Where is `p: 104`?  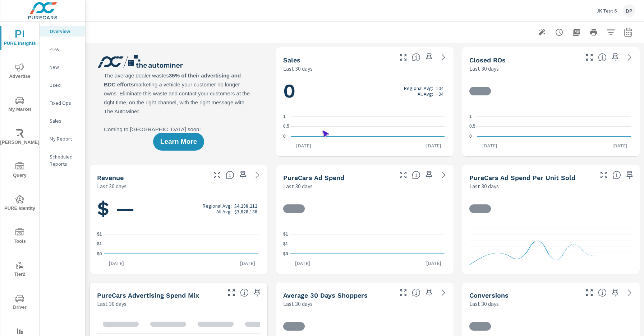
p: 104 is located at coordinates (439, 89).